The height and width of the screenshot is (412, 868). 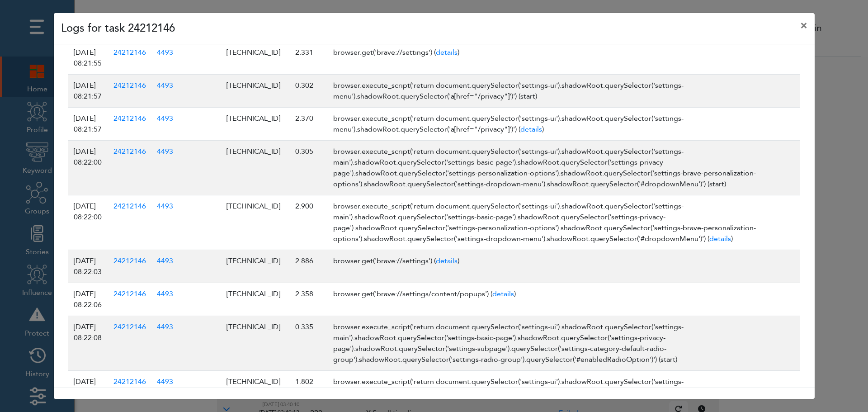 What do you see at coordinates (306, 168) in the screenshot?
I see `td: 0.305` at bounding box center [306, 168].